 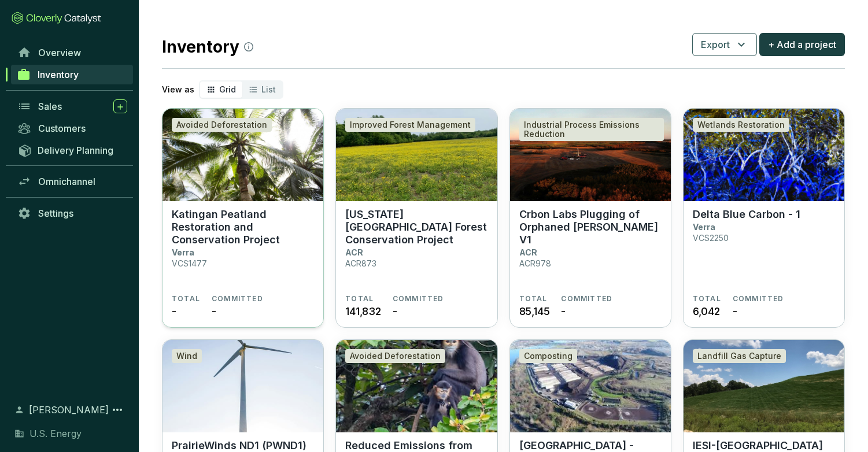 I want to click on span: 85,145, so click(x=534, y=311).